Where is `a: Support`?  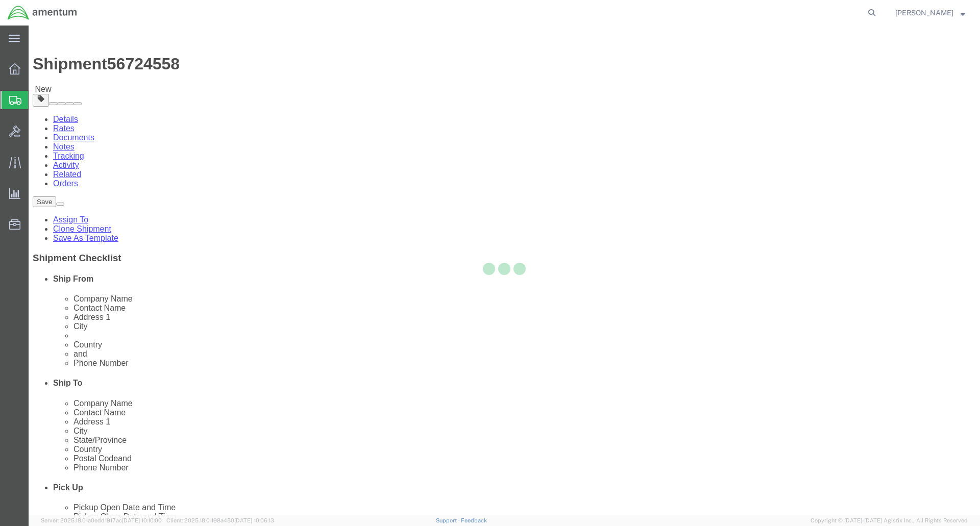 a: Support is located at coordinates (449, 521).